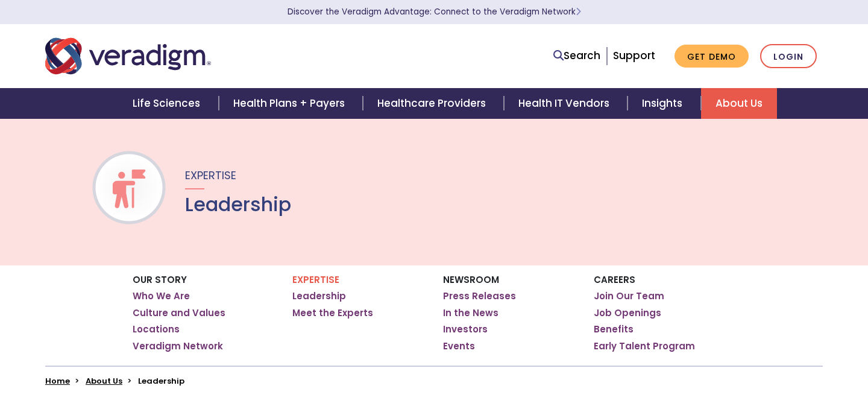 This screenshot has height=403, width=868. What do you see at coordinates (627, 313) in the screenshot?
I see `a: Job Openings` at bounding box center [627, 313].